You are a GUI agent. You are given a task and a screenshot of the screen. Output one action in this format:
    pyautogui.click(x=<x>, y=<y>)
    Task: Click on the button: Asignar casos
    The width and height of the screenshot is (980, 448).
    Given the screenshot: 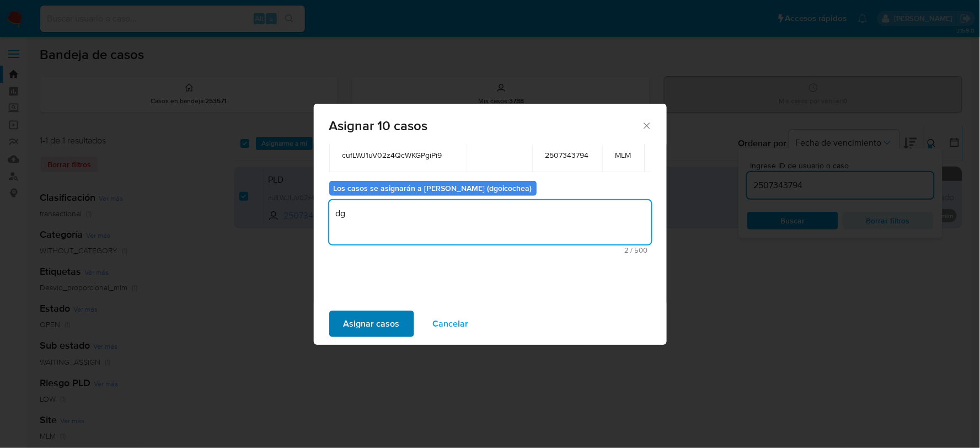 What is the action you would take?
    pyautogui.click(x=371, y=324)
    